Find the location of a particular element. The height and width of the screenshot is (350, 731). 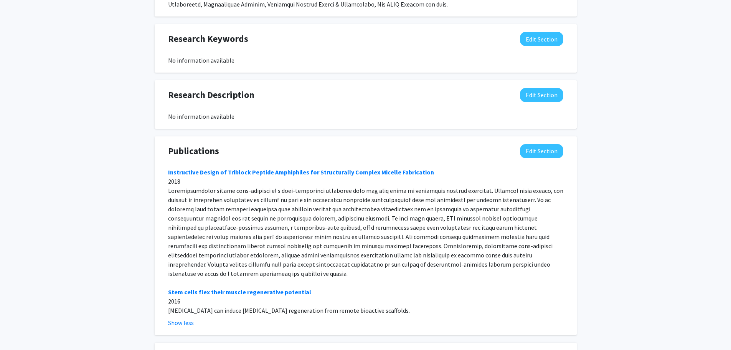

button: Edit Research Keywords is located at coordinates (541, 39).